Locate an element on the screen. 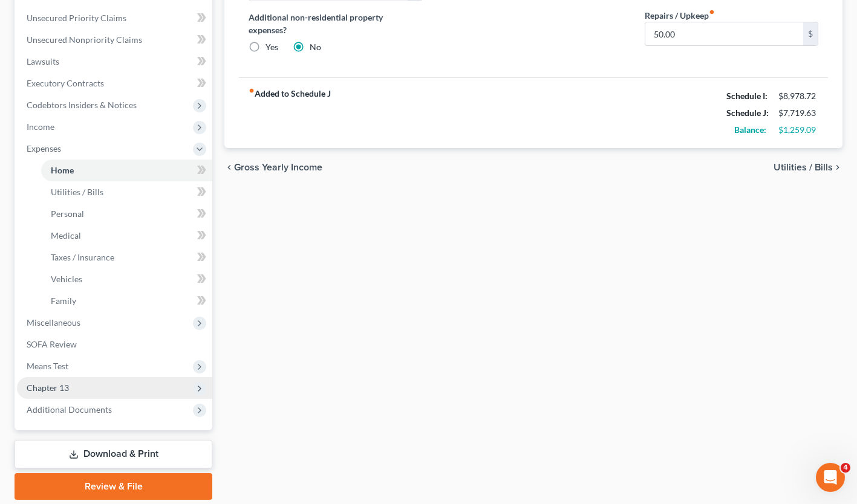 The image size is (857, 504). a: SOFA Review is located at coordinates (115, 345).